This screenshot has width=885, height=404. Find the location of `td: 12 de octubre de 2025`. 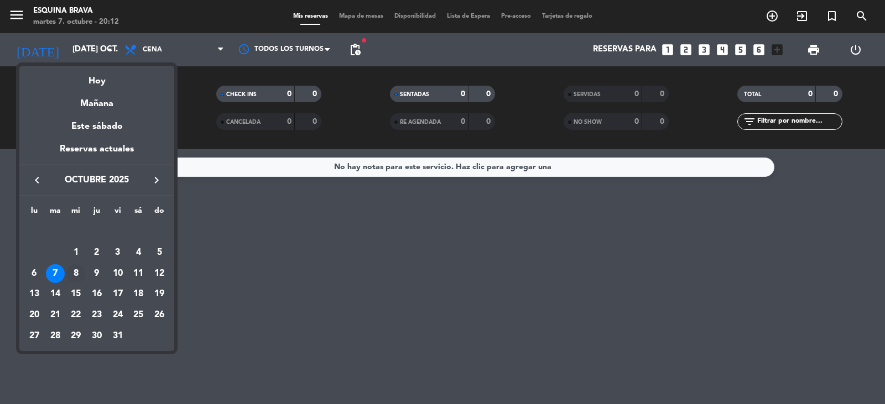

td: 12 de octubre de 2025 is located at coordinates (159, 274).